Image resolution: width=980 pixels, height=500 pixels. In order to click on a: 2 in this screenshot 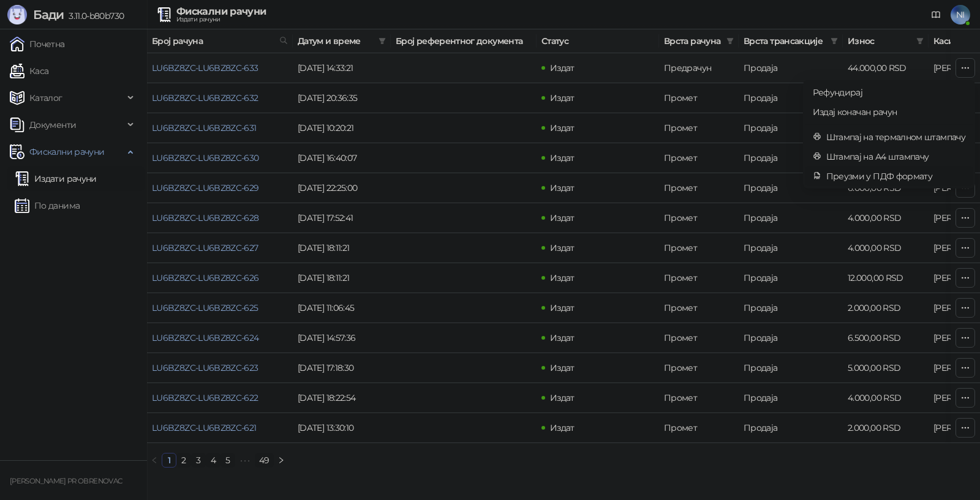, I will do `click(184, 460)`.